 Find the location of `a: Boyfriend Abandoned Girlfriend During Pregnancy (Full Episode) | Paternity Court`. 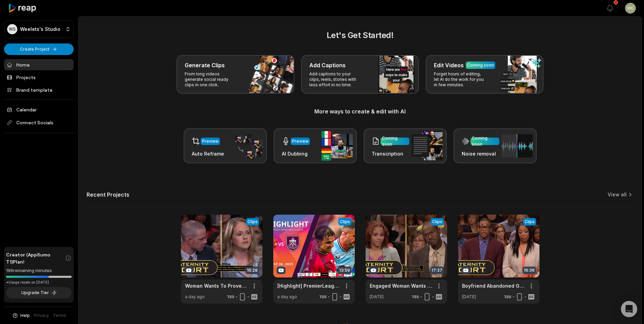

a: Boyfriend Abandoned Girlfriend During Pregnancy (Full Episode) | Paternity Court is located at coordinates (494, 285).